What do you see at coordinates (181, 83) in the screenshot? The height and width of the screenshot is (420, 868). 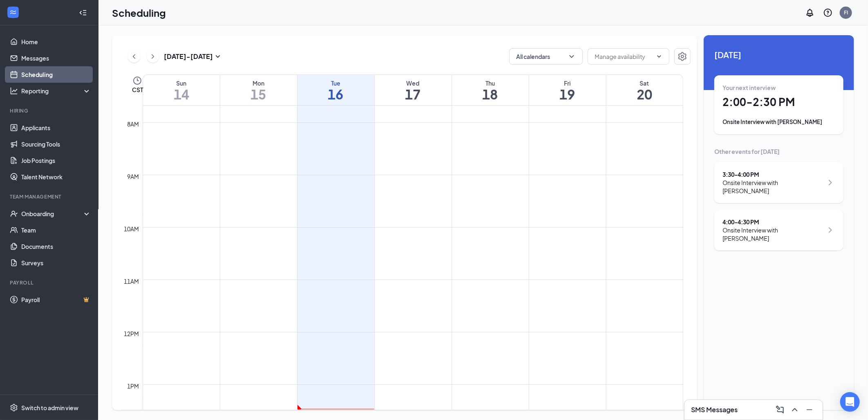 I see `div: Sun` at bounding box center [181, 83].